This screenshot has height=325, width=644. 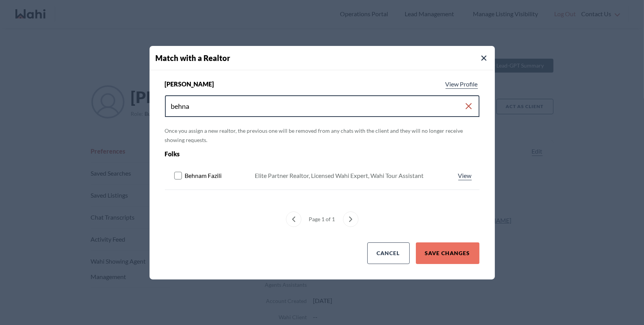 What do you see at coordinates (291, 154) in the screenshot?
I see `div: Folks` at bounding box center [291, 154].